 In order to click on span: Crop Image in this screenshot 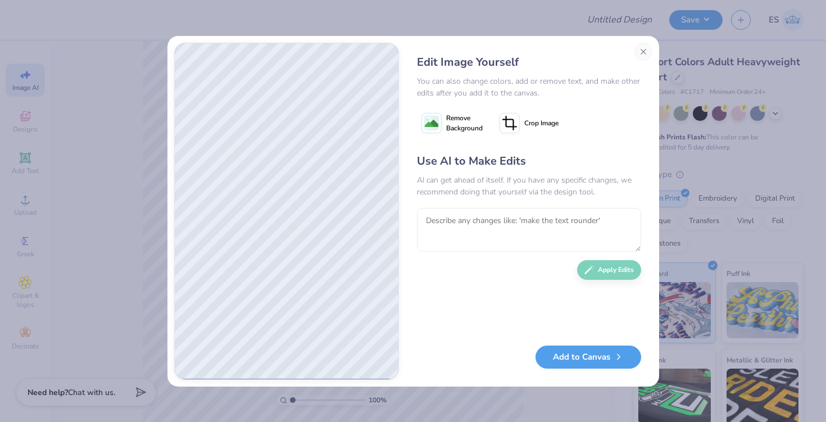, I will do `click(541, 123)`.